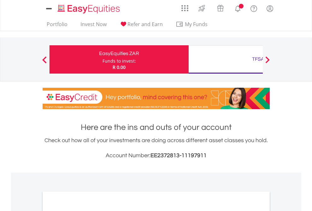 This screenshot has width=312, height=211. What do you see at coordinates (57, 26) in the screenshot?
I see `a: Portfolio` at bounding box center [57, 26].